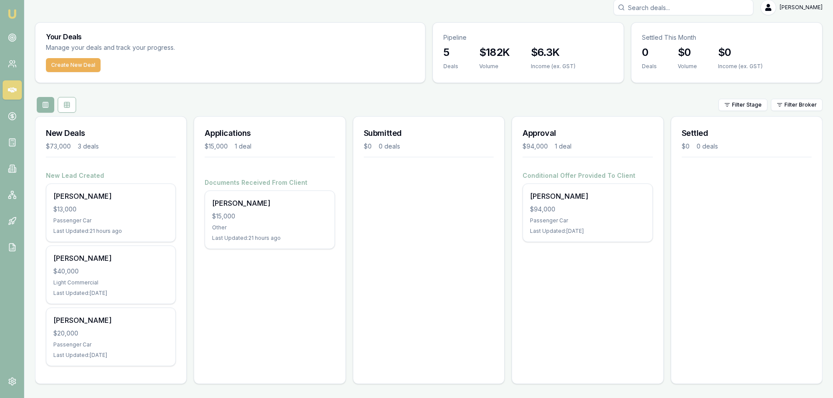 The height and width of the screenshot is (398, 833). Describe the element at coordinates (111, 283) in the screenshot. I see `div: Light Commercial` at that location.